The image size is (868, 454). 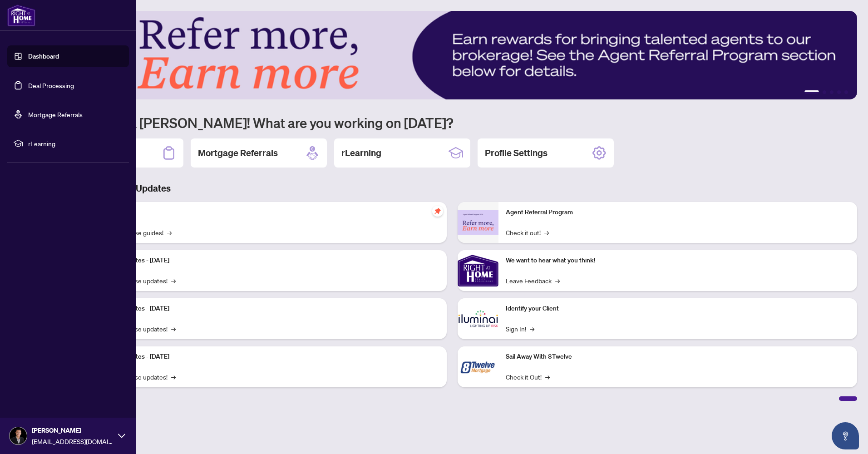 What do you see at coordinates (438, 211) in the screenshot?
I see `span: pushpin` at bounding box center [438, 211].